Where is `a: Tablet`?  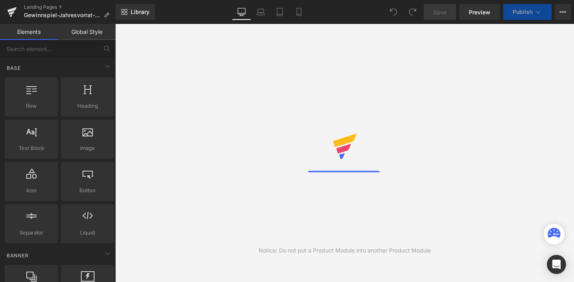 a: Tablet is located at coordinates (280, 12).